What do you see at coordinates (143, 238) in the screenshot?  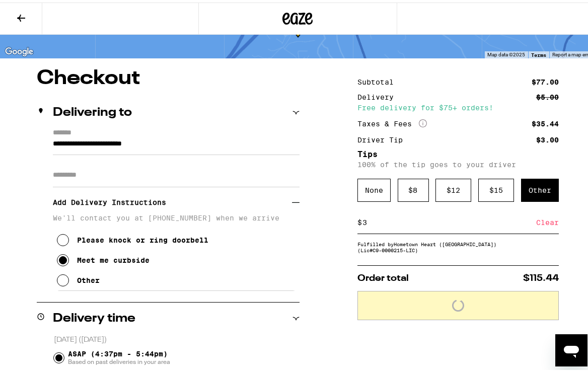 I see `div: Please knock or ring doorbell` at bounding box center [143, 238].